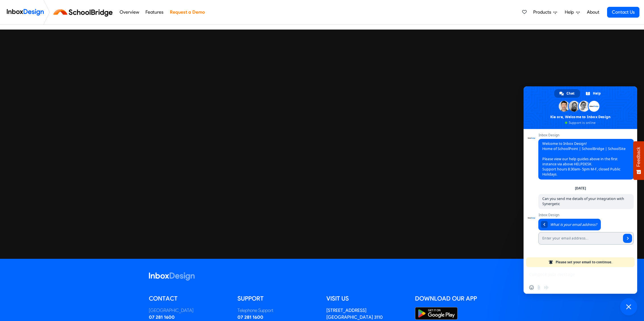 The width and height of the screenshot is (644, 321). Describe the element at coordinates (570, 94) in the screenshot. I see `span: Chat` at that location.